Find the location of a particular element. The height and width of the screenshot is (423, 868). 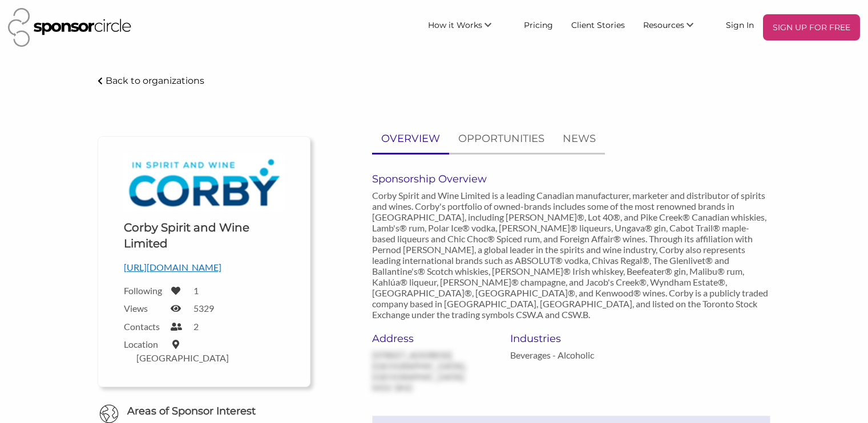

h6: Sponsorship Overview is located at coordinates (571, 179).